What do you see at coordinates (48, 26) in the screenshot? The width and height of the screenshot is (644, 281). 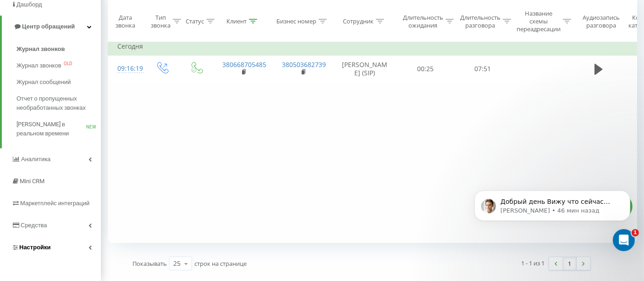 I see `span: Центр обращений` at bounding box center [48, 26].